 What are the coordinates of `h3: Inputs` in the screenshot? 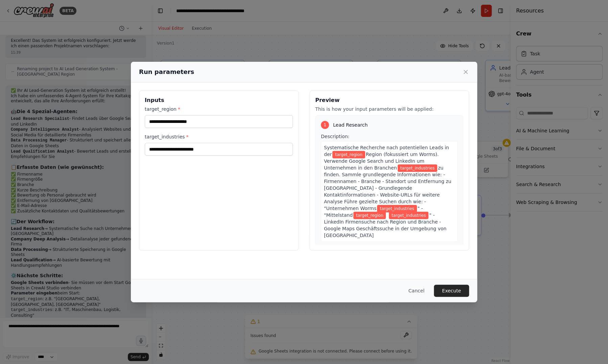 It's located at (219, 100).